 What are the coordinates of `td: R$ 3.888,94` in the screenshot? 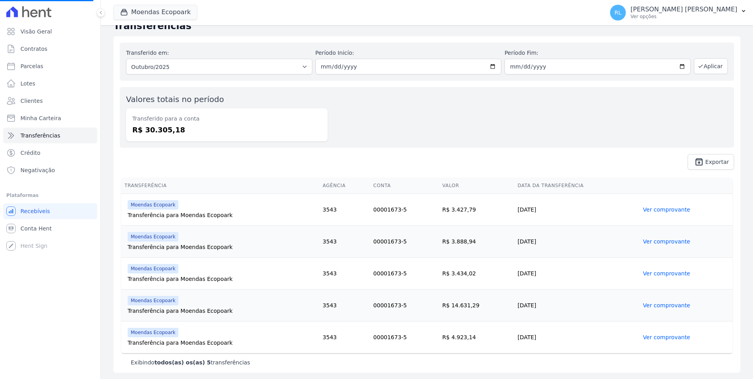 It's located at (477, 241).